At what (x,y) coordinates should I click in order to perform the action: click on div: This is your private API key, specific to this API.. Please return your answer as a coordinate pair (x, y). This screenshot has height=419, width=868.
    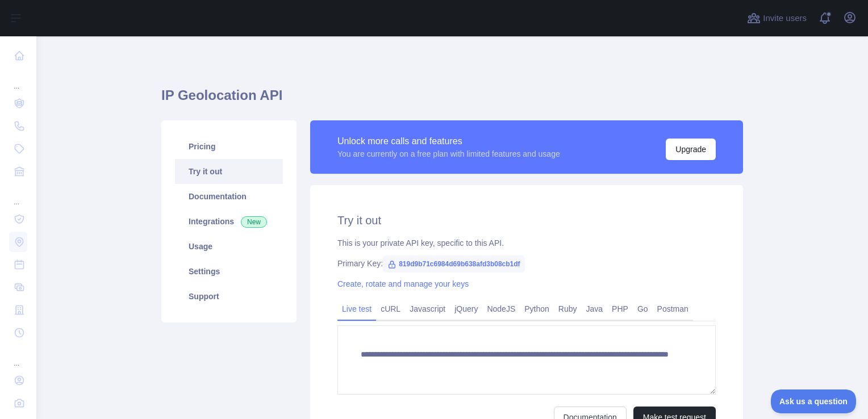
    Looking at the image, I should click on (526, 243).